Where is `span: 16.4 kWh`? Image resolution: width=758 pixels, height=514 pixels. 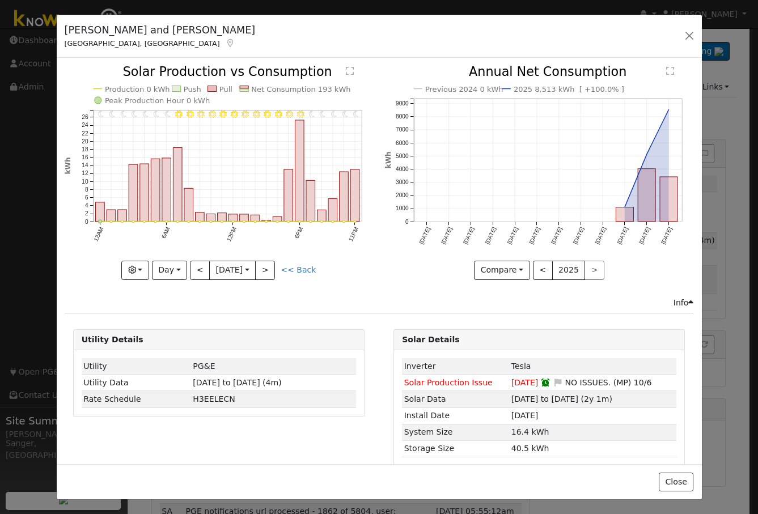 span: 16.4 kWh is located at coordinates (530, 432).